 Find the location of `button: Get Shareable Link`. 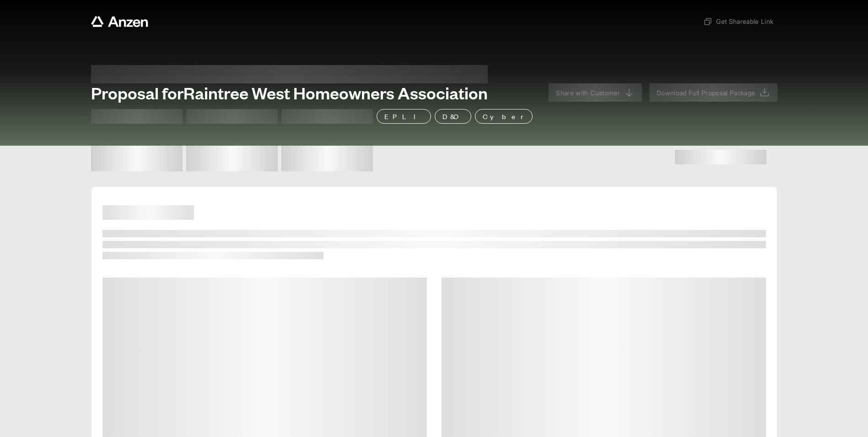

button: Get Shareable Link is located at coordinates (738, 21).